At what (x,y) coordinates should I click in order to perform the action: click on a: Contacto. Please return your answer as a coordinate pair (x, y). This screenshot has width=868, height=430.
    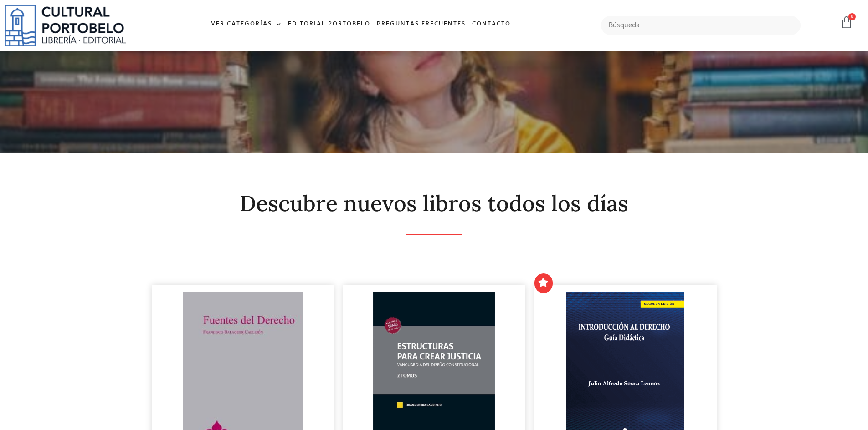
    Looking at the image, I should click on (491, 24).